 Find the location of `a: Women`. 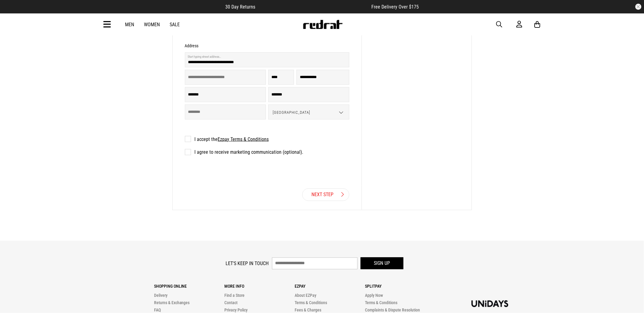

a: Women is located at coordinates (152, 24).